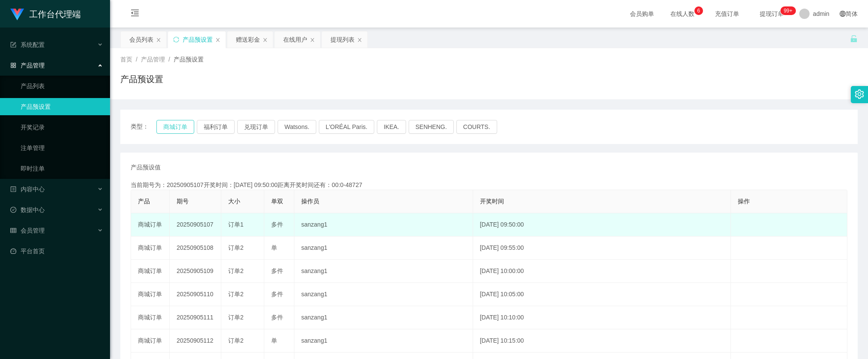 The image size is (868, 359). What do you see at coordinates (62, 107) in the screenshot?
I see `a: 产品预设置` at bounding box center [62, 107].